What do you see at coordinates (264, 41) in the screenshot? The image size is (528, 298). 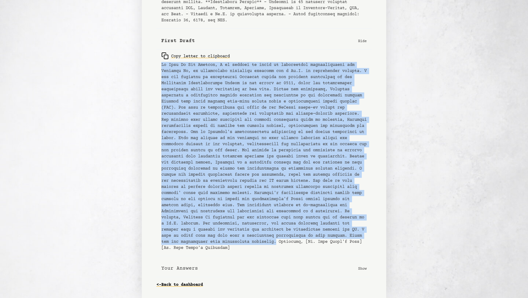 I see `button: First Draft Hide` at bounding box center [264, 41].